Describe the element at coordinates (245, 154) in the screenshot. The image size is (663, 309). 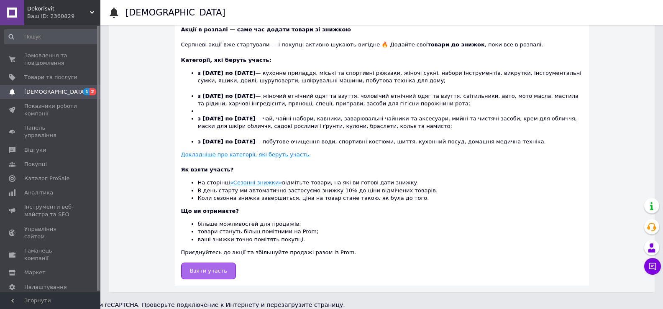
I see `u: Докладніше про категорії, які беруть участь` at that location.